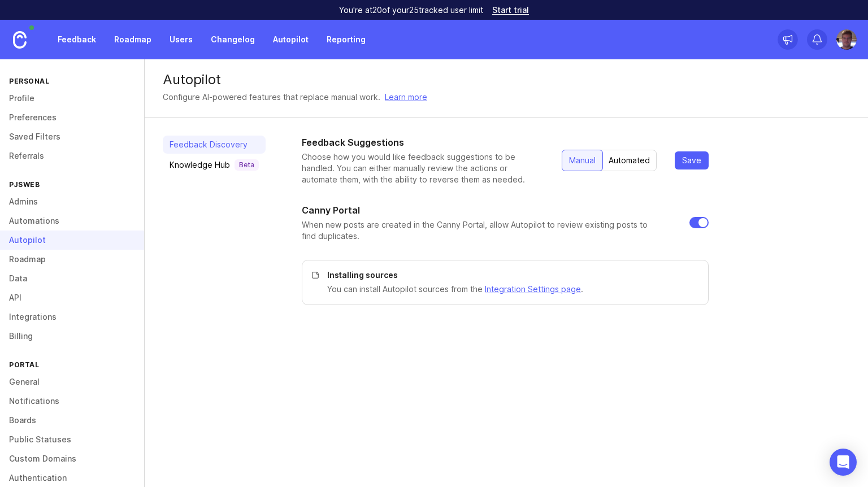  What do you see at coordinates (582, 160) in the screenshot?
I see `div: Manual` at bounding box center [582, 160].